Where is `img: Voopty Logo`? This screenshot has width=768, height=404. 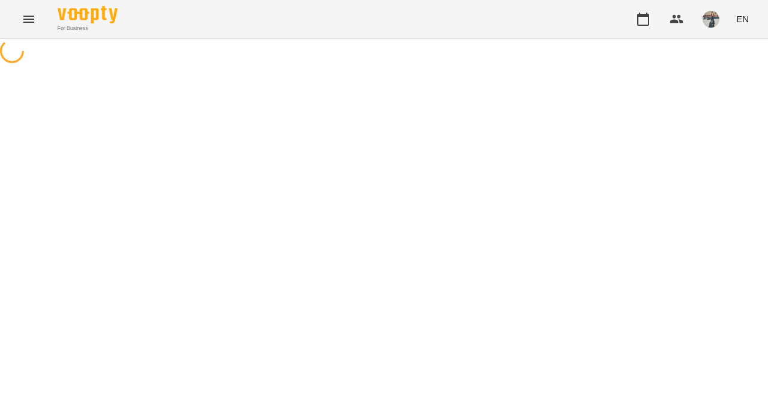 img: Voopty Logo is located at coordinates (88, 14).